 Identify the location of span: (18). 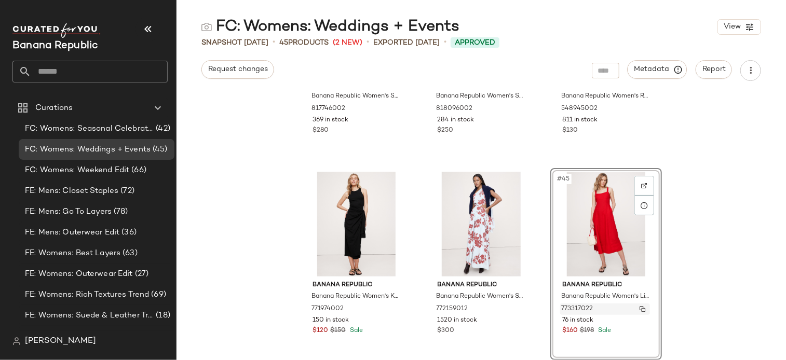
(162, 316).